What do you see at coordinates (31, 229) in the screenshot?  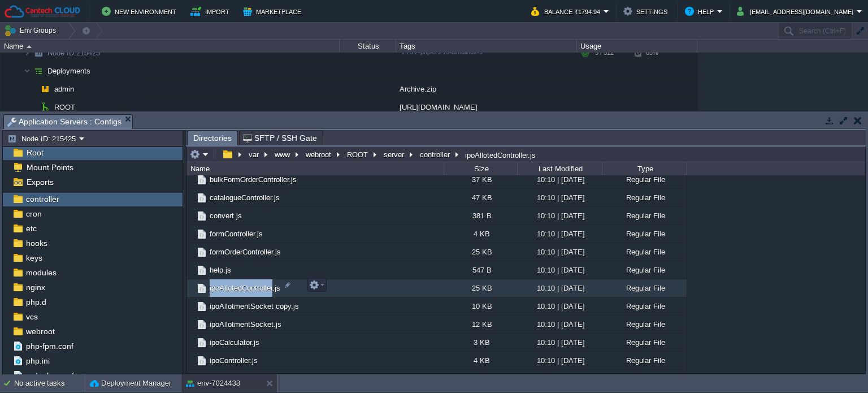 I see `span: etc` at bounding box center [31, 229].